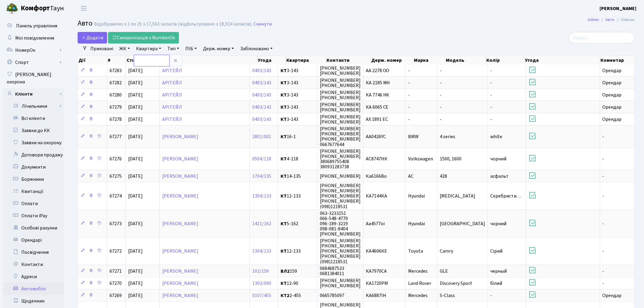 Image resolution: width=644 pixels, height=308 pixels. What do you see at coordinates (417, 224) in the screenshot?
I see `span: Hyundai` at bounding box center [417, 224].